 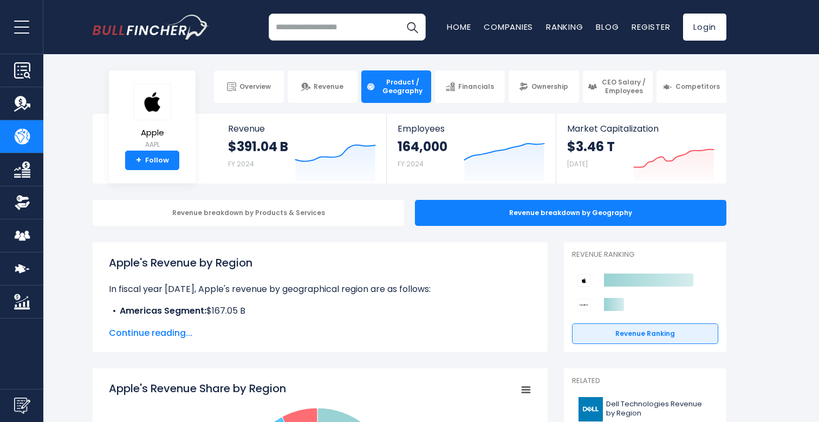 I want to click on a: Revenue, so click(x=322, y=87).